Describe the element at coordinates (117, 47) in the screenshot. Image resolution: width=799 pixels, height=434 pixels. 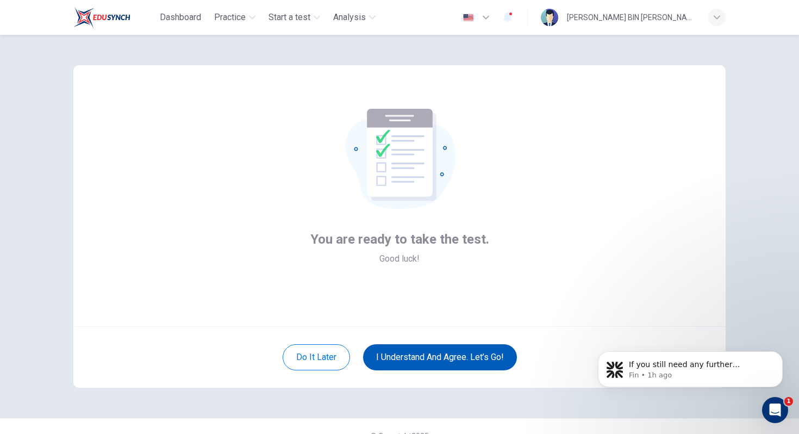
I see `p: Message from Fin, sent 1h ago` at that location.